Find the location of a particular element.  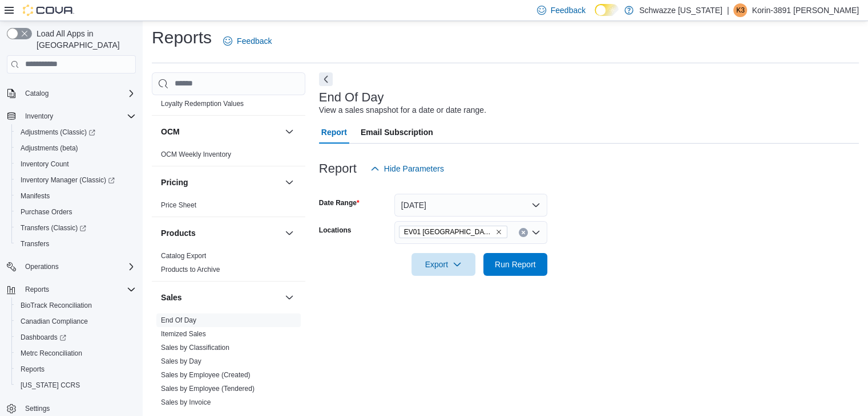

h3: Products is located at coordinates (178, 234).